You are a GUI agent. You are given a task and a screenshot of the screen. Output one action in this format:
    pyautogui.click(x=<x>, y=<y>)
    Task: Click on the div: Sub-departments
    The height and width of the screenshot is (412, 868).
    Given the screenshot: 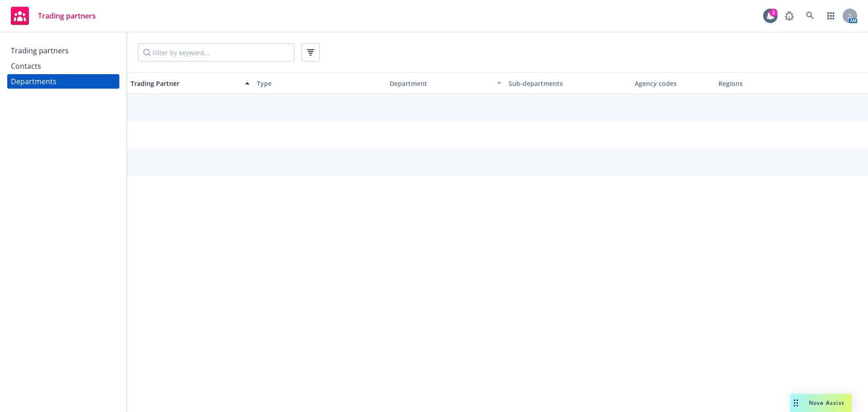 What is the action you would take?
    pyautogui.click(x=568, y=83)
    